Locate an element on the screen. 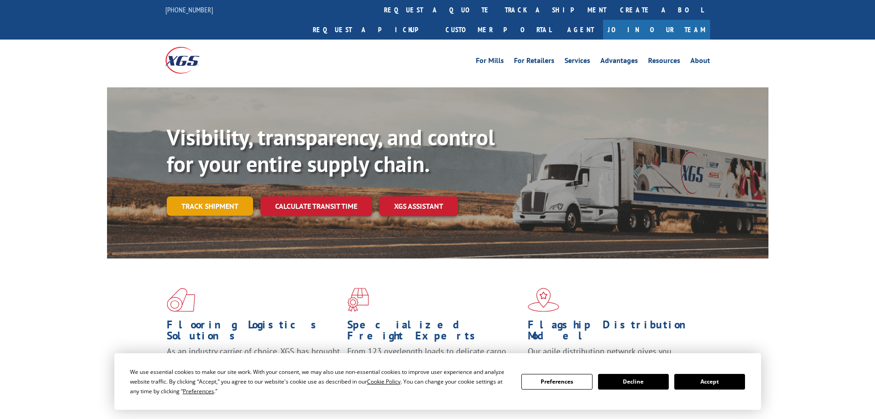  div: We use essential cookies to make our site work. With your consent, we may also use non-essential ... is located at coordinates (320, 381).